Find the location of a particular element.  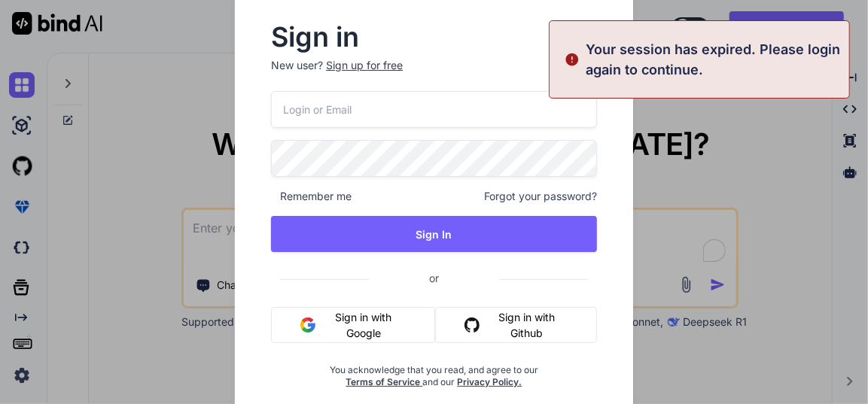

span: or is located at coordinates (434, 278).